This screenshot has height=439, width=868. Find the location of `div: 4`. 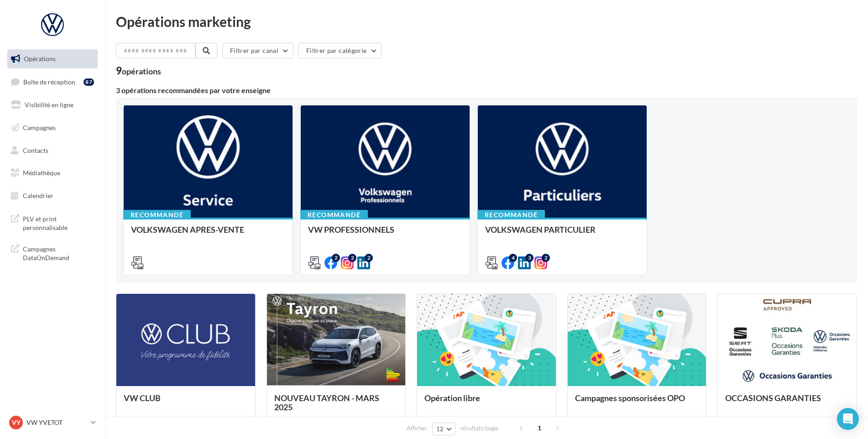

div: 4 is located at coordinates (513, 258).